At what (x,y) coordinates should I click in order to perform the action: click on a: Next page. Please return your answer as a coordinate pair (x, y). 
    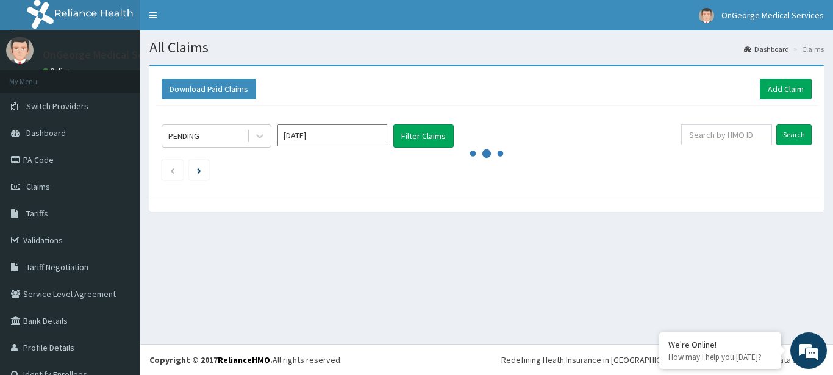
    Looking at the image, I should click on (199, 170).